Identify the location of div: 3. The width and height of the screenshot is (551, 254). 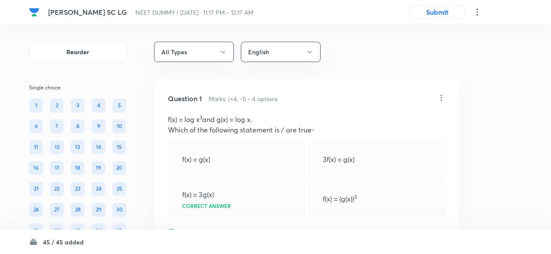
(78, 105).